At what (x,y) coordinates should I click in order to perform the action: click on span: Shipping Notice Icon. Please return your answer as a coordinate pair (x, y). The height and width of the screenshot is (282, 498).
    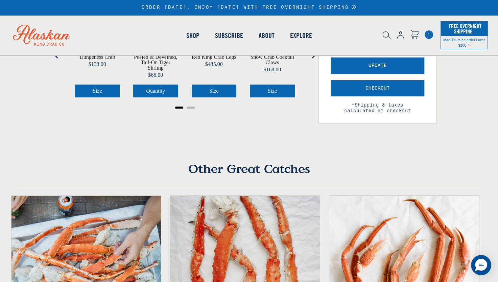
    Looking at the image, I should click on (469, 45).